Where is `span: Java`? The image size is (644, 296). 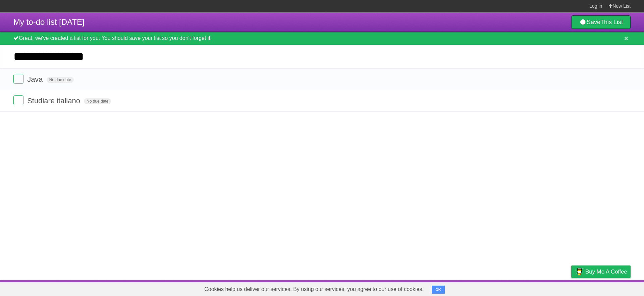 span: Java is located at coordinates (35, 79).